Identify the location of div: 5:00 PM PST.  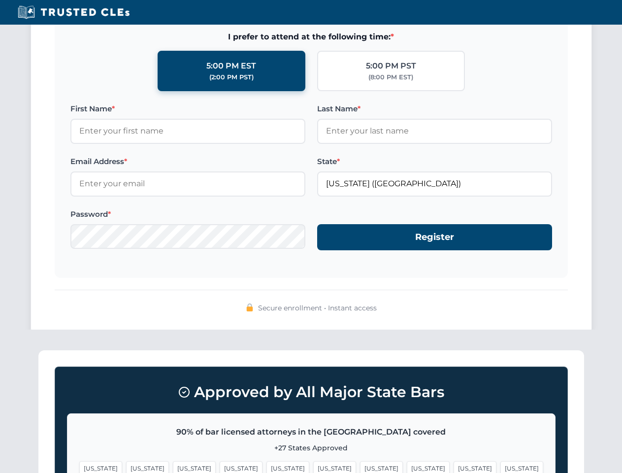
(391, 66).